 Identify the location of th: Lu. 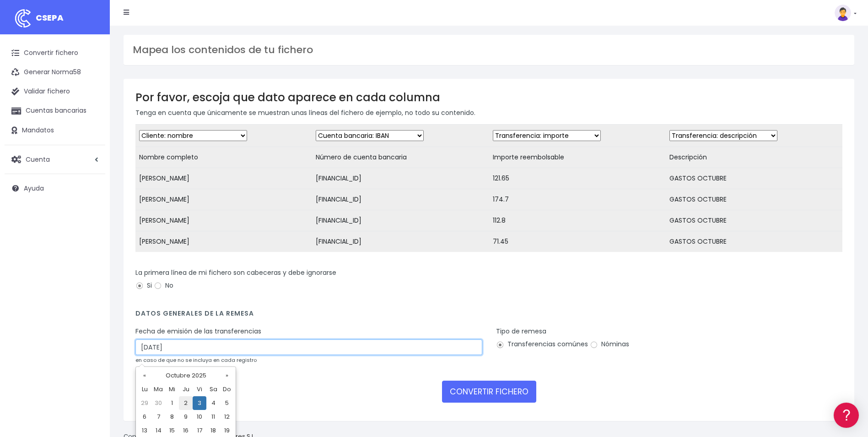
(145, 389).